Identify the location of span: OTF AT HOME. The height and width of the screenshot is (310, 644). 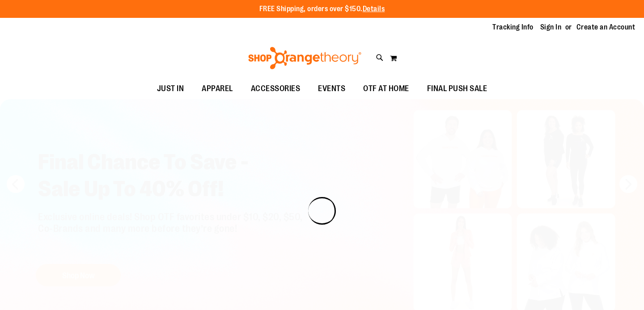
(386, 89).